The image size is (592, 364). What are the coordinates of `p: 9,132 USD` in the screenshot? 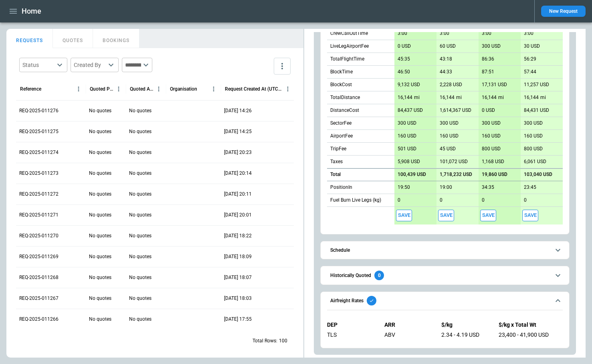 It's located at (409, 84).